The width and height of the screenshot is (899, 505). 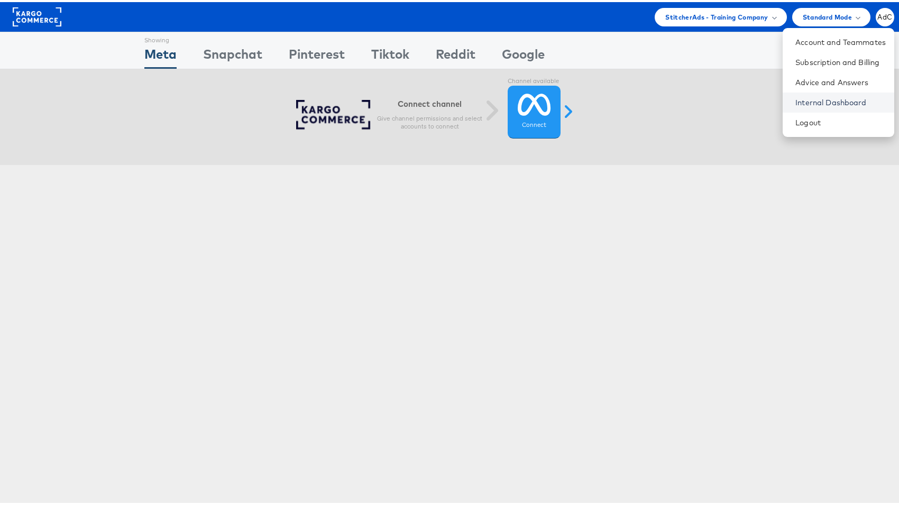 I want to click on div: Showing, so click(x=160, y=37).